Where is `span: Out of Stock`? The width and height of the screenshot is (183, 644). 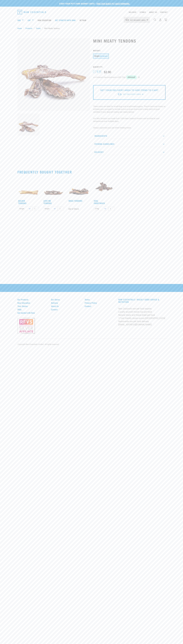
span: Out of Stock is located at coordinates (74, 209).